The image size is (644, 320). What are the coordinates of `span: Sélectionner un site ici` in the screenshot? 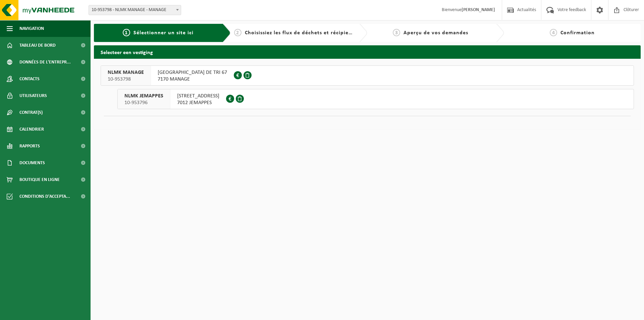 It's located at (164, 33).